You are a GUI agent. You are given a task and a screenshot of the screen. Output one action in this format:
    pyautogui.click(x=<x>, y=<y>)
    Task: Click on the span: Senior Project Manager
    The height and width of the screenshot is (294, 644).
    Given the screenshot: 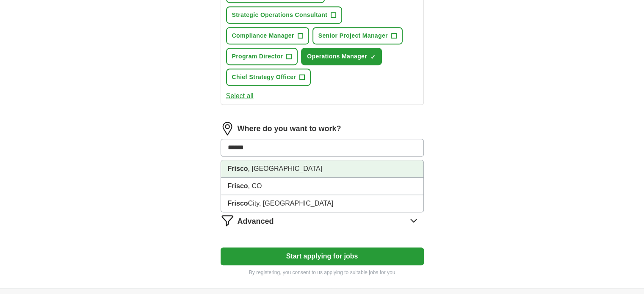 What is the action you would take?
    pyautogui.click(x=353, y=35)
    